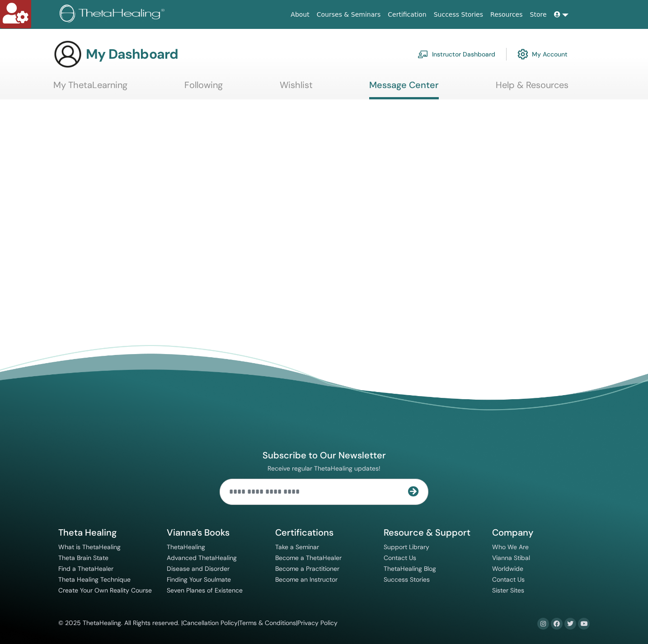 This screenshot has width=648, height=644. I want to click on a: Courses & Seminars, so click(349, 14).